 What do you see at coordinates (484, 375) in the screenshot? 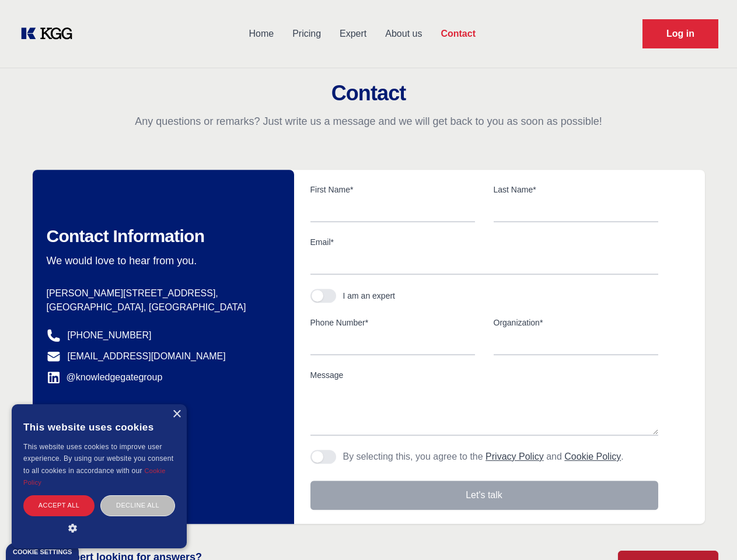
I see `label: Message` at bounding box center [484, 375].